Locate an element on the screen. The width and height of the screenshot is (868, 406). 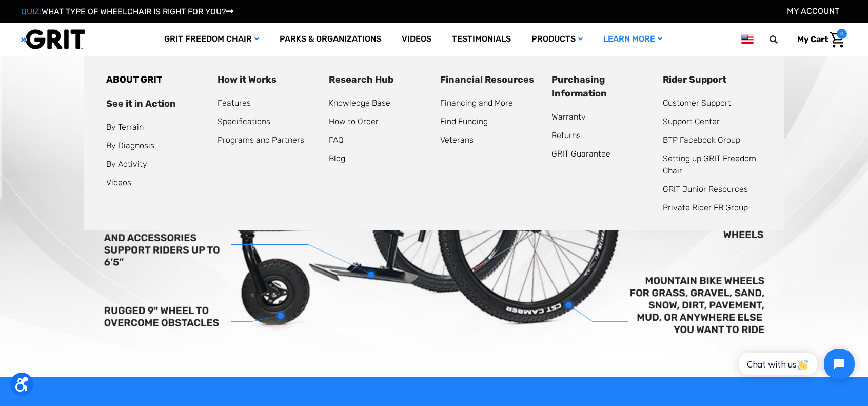
a: Find Funding is located at coordinates (464, 121).